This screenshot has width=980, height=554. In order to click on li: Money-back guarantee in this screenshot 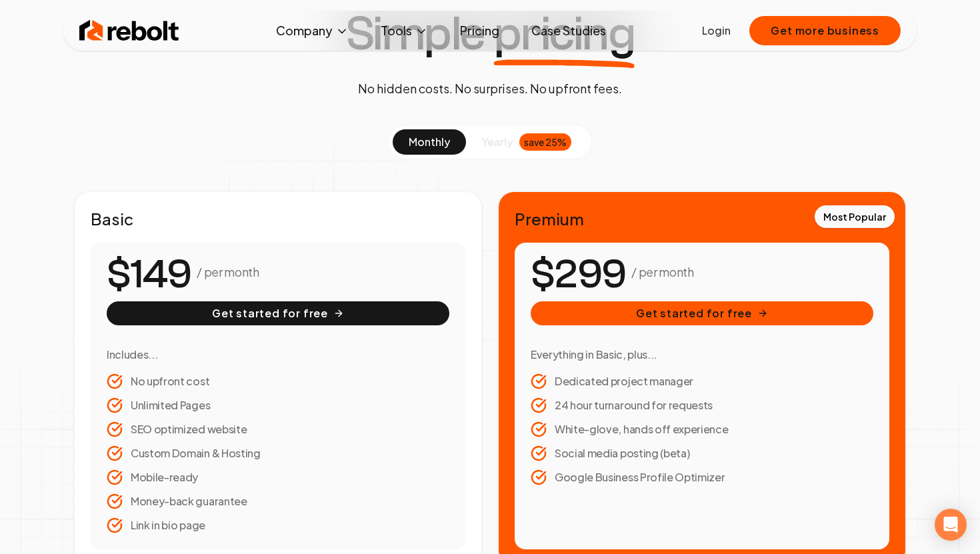, I will do `click(278, 501)`.